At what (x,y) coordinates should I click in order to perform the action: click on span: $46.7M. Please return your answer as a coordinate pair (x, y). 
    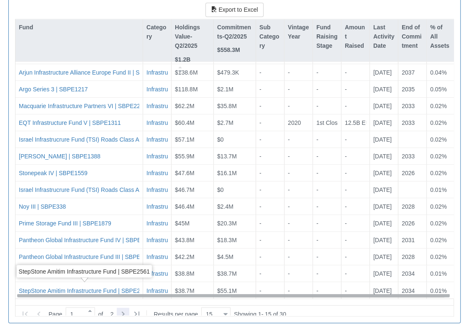
    Looking at the image, I should click on (185, 189).